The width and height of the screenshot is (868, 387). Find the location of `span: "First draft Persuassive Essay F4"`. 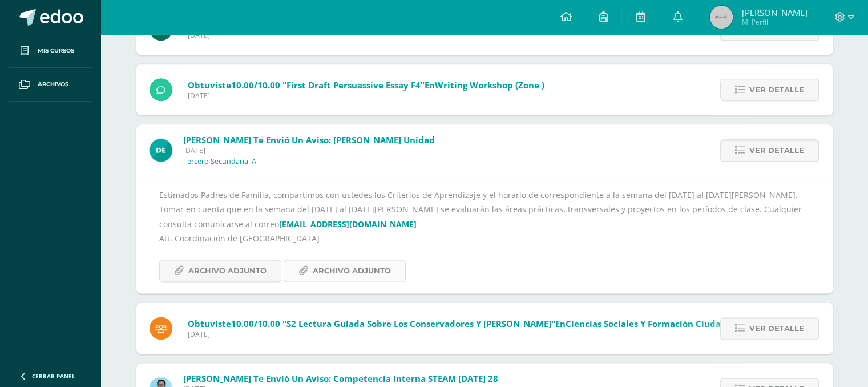

span: "First draft Persuassive Essay F4" is located at coordinates (353, 85).